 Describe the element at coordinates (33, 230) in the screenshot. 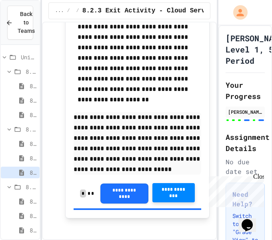

I see `span: 8.3.3 Exit Activity - IoT Data Detective Challenge` at that location.